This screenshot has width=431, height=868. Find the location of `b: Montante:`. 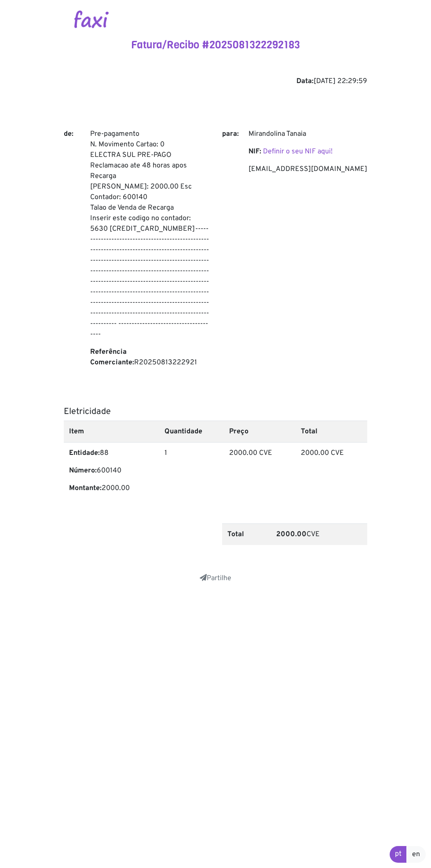

b: Montante: is located at coordinates (85, 488).